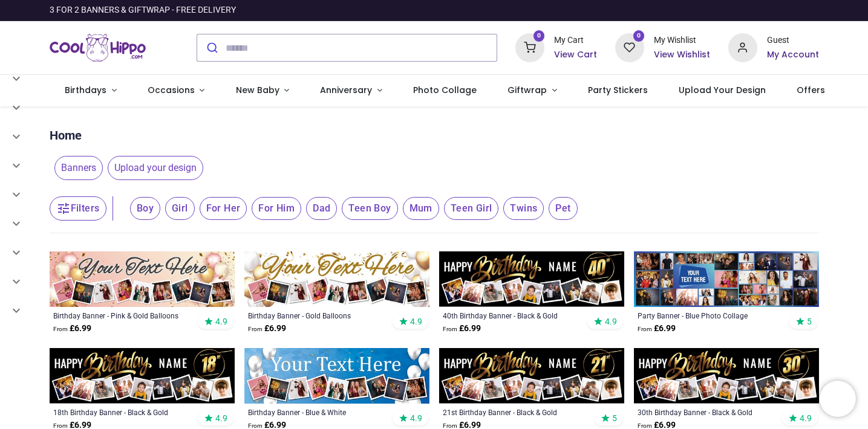 Image resolution: width=868 pixels, height=429 pixels. I want to click on a: Birthday Banner - Pink & Gold Balloons, so click(124, 316).